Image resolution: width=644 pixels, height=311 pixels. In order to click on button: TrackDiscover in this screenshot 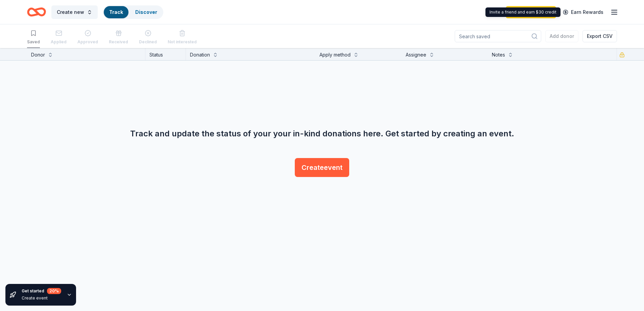, I will do `click(133, 12)`.